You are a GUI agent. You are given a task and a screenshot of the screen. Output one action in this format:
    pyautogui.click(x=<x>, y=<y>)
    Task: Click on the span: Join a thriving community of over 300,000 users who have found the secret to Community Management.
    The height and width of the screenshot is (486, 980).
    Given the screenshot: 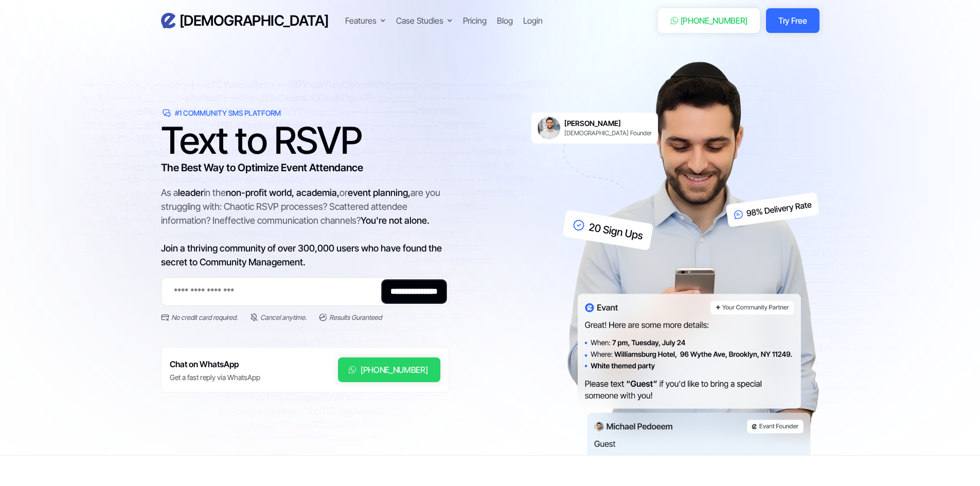 What is the action you would take?
    pyautogui.click(x=301, y=255)
    